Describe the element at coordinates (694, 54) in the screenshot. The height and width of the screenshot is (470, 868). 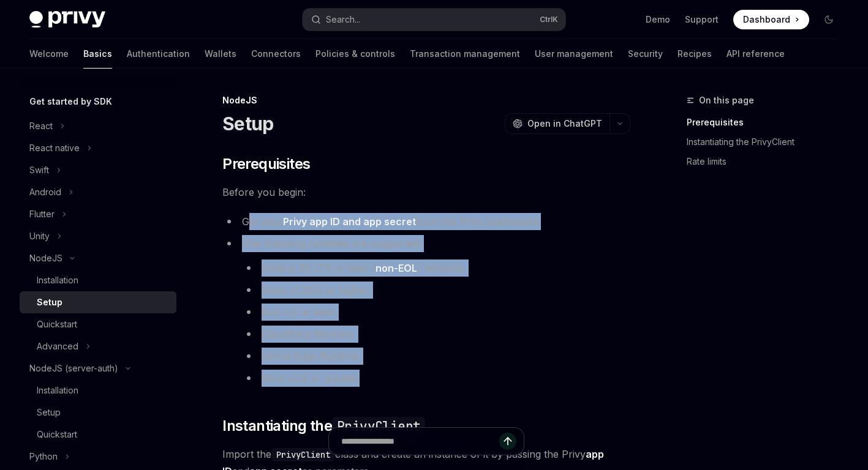
I see `a: Recipes` at that location.